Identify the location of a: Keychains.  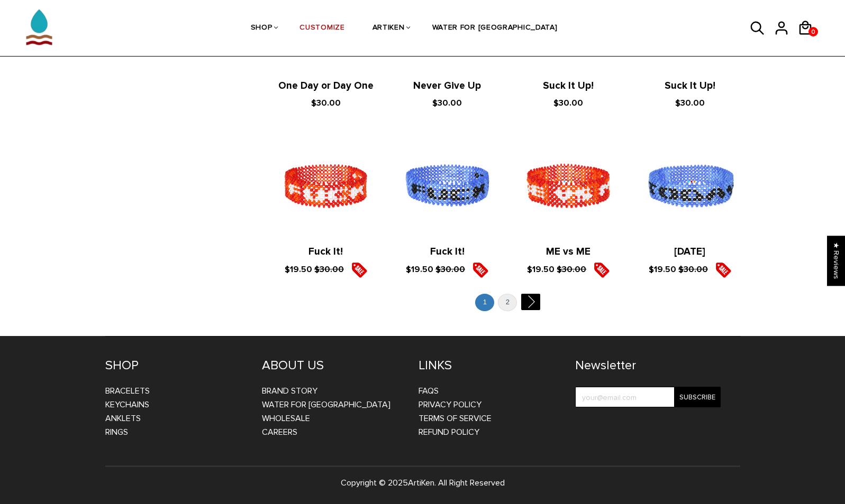
(127, 404).